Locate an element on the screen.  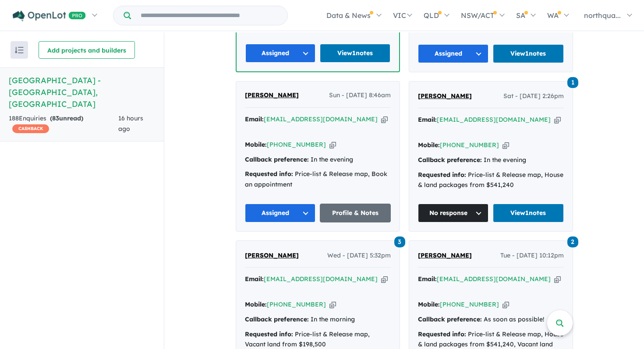
button: No response is located at coordinates (453, 213).